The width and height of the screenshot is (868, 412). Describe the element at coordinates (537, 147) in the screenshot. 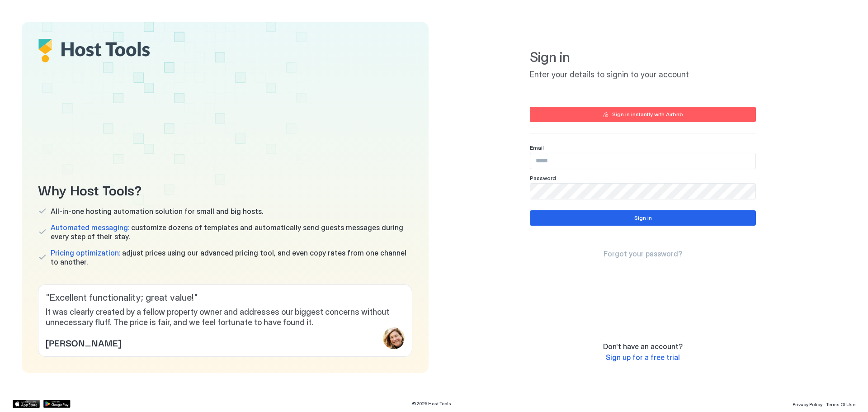

I see `span: Email` at that location.